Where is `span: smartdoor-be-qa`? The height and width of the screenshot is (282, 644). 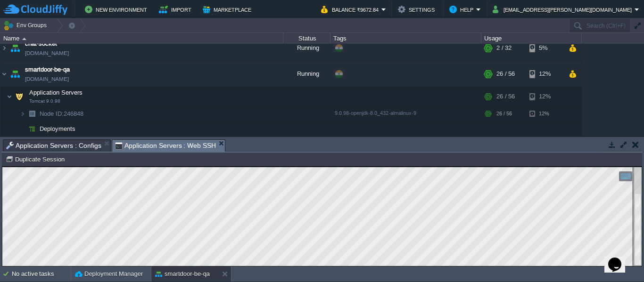 span: smartdoor-be-qa is located at coordinates (47, 70).